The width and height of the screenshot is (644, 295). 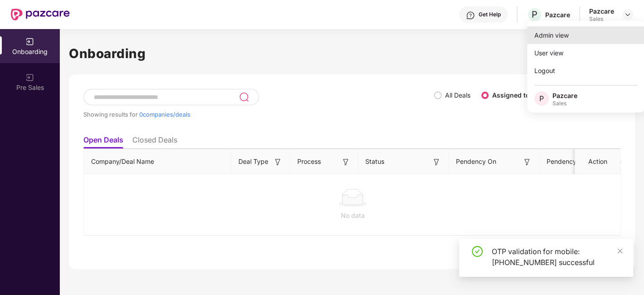 I want to click on label: All Deals, so click(x=458, y=95).